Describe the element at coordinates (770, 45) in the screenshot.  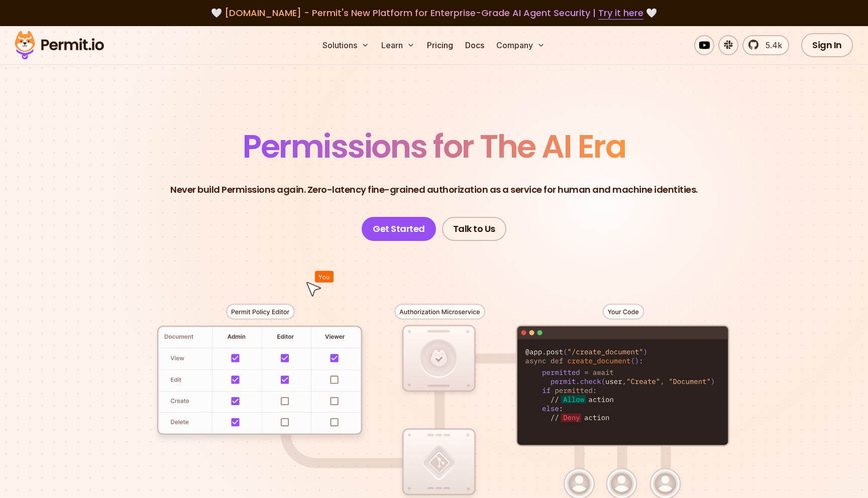
I see `span: 5.4k` at that location.